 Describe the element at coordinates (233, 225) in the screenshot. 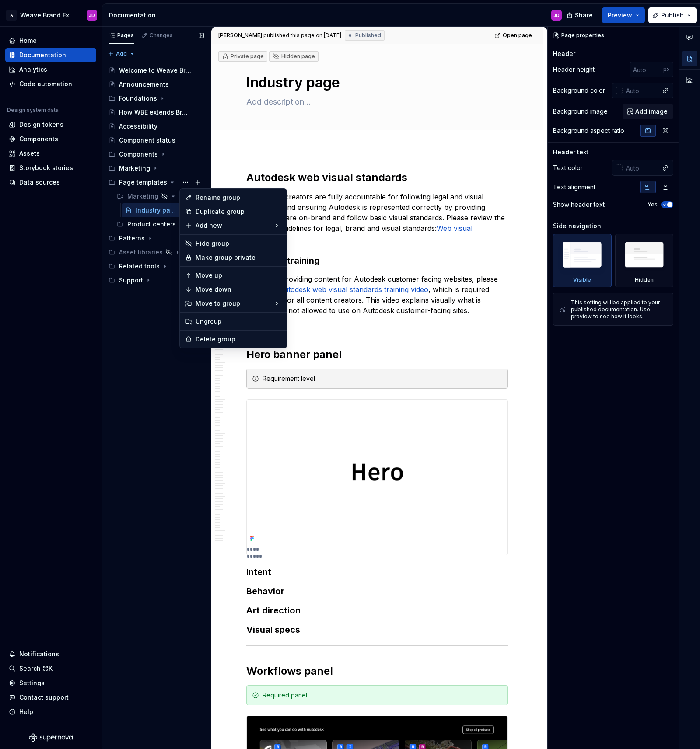

I see `div: Add new` at that location.